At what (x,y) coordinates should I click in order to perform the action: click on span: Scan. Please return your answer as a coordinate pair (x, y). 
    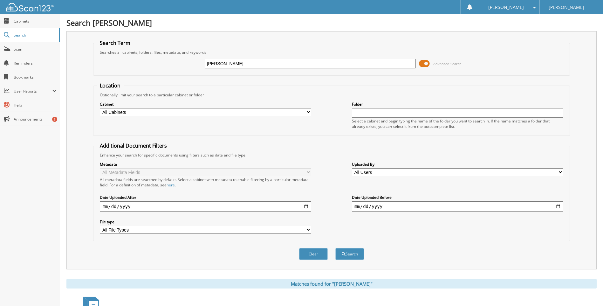
    Looking at the image, I should click on (35, 49).